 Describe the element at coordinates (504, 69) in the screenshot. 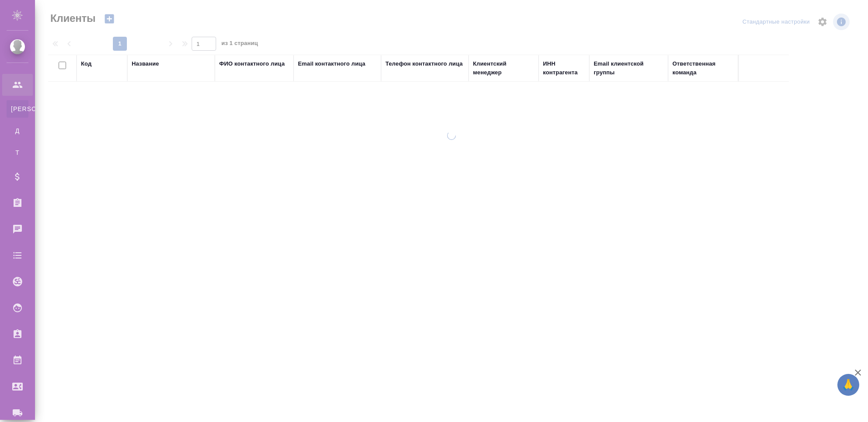

I see `div: Клиентский менеджер` at that location.